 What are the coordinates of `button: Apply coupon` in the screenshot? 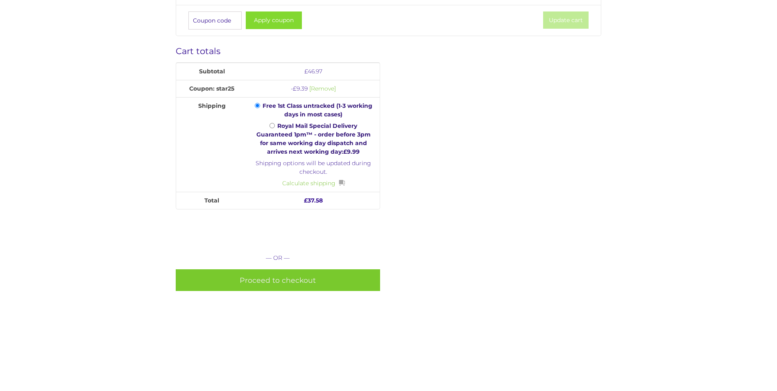 It's located at (274, 20).